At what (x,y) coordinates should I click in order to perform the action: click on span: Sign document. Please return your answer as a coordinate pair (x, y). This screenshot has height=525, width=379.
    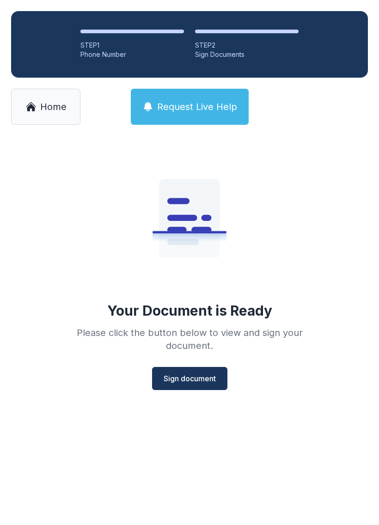
    Looking at the image, I should click on (189, 378).